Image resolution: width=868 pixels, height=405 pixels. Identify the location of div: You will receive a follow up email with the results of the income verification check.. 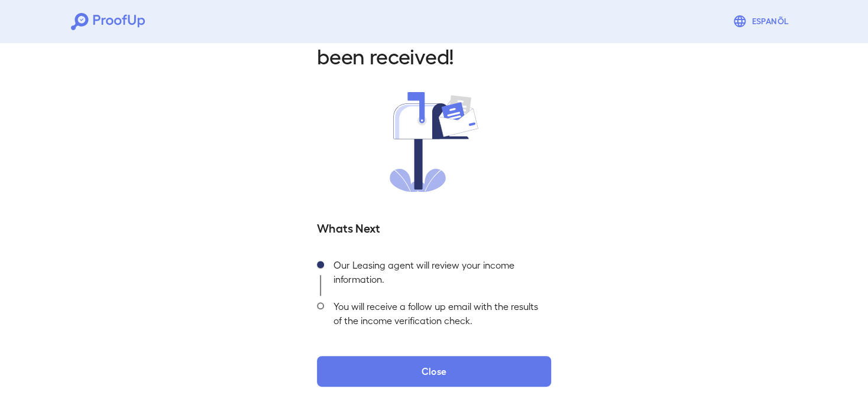
(438, 316).